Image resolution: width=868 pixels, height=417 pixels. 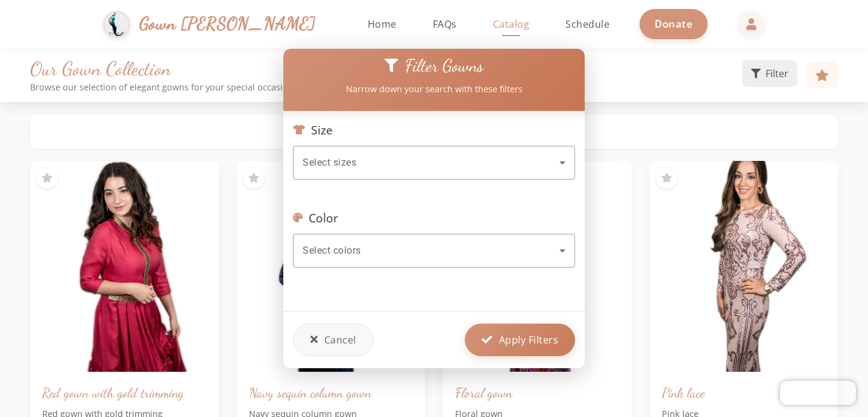 I want to click on span: Apply Filters, so click(x=529, y=340).